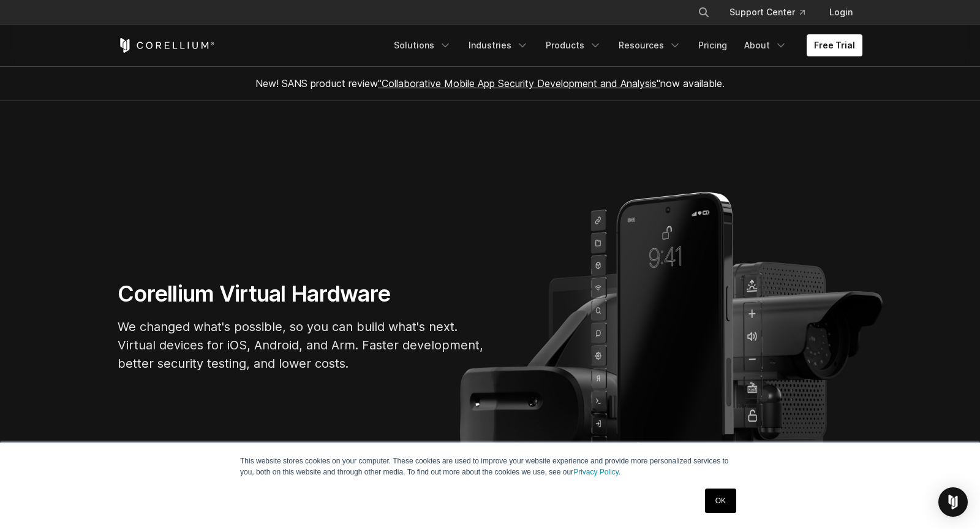  What do you see at coordinates (490, 83) in the screenshot?
I see `span: New! SANS product review now available.` at bounding box center [490, 83].